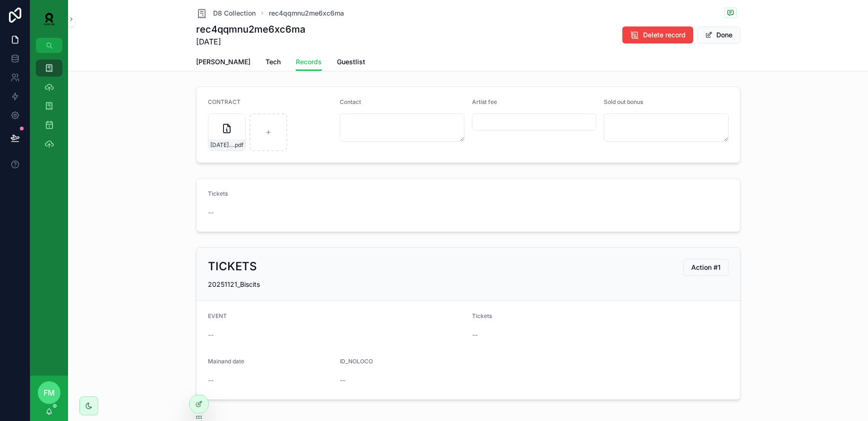 The height and width of the screenshot is (421, 868). I want to click on a: rec4qqmnu2me6xc6ma, so click(306, 13).